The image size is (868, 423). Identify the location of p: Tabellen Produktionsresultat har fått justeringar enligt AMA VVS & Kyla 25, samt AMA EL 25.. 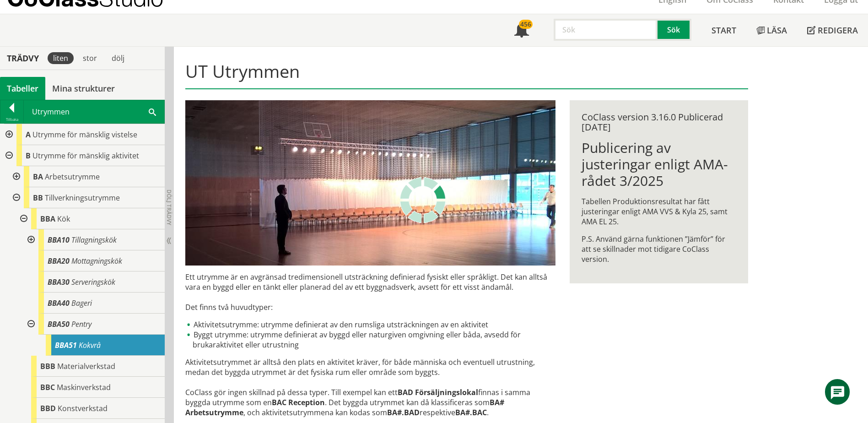
(658, 212).